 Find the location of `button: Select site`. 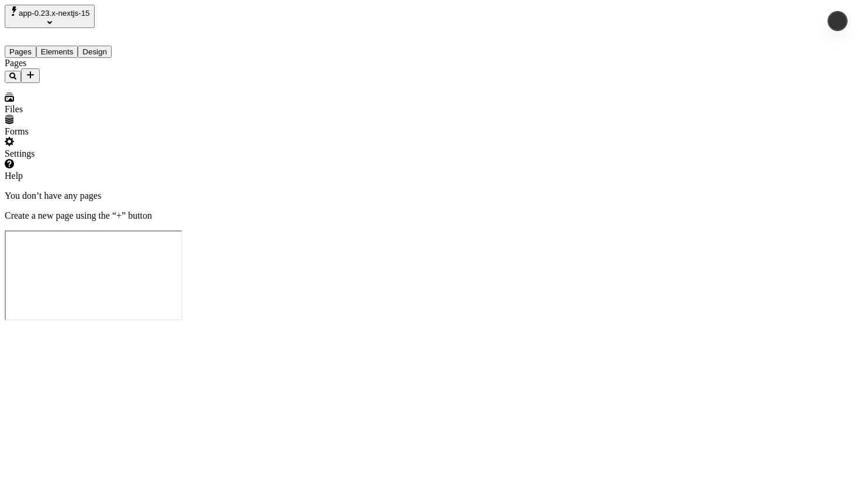

button: Select site is located at coordinates (49, 16).